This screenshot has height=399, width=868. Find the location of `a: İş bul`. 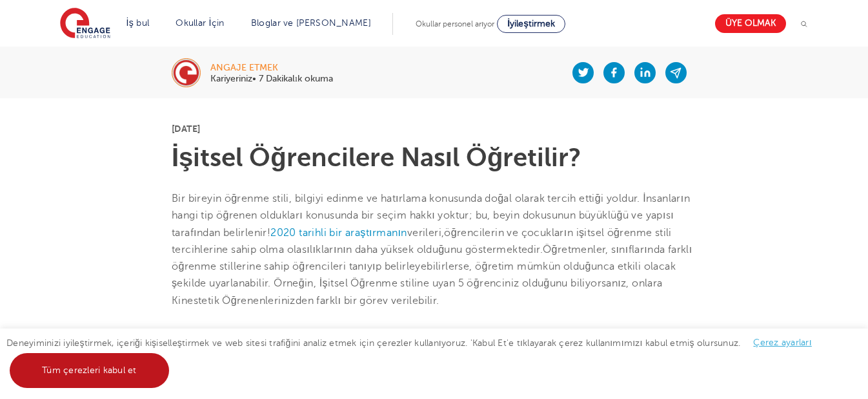

a: İş bul is located at coordinates (138, 22).